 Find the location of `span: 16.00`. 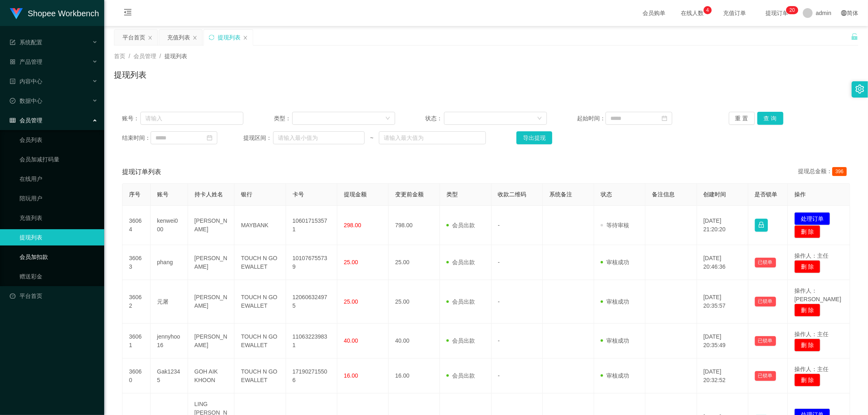

span: 16.00 is located at coordinates (351, 376).